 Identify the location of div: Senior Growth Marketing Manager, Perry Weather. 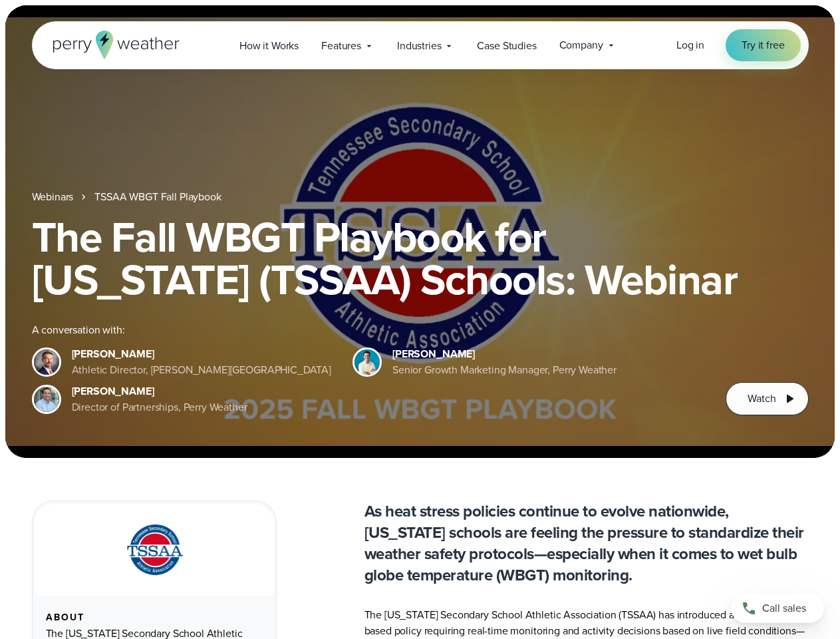
(505, 371).